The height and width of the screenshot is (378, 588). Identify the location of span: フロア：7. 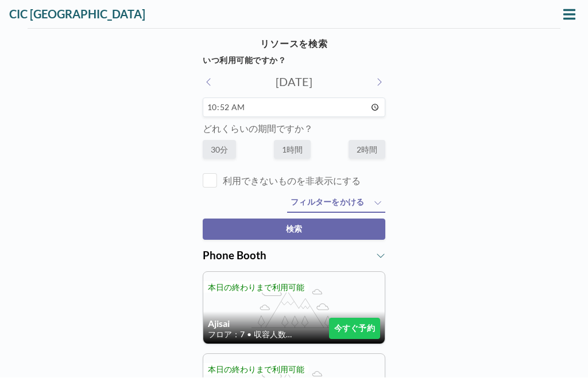
(226, 335).